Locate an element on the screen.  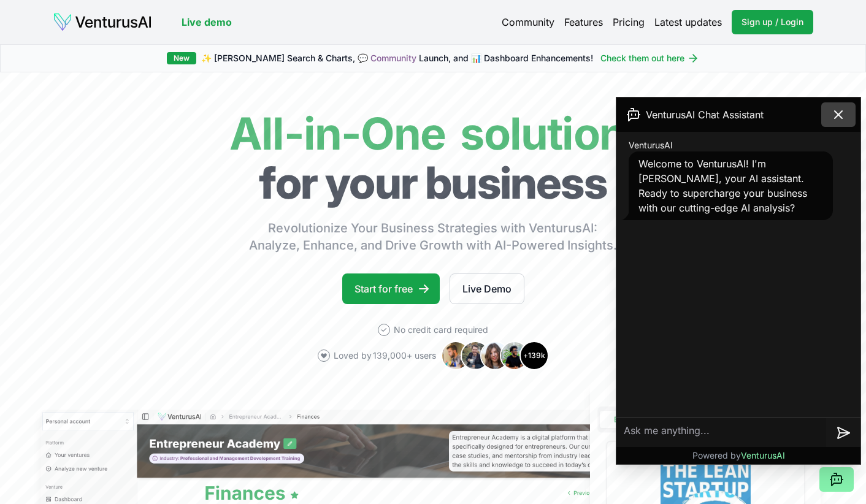
span: Sign up / Login is located at coordinates (772, 22).